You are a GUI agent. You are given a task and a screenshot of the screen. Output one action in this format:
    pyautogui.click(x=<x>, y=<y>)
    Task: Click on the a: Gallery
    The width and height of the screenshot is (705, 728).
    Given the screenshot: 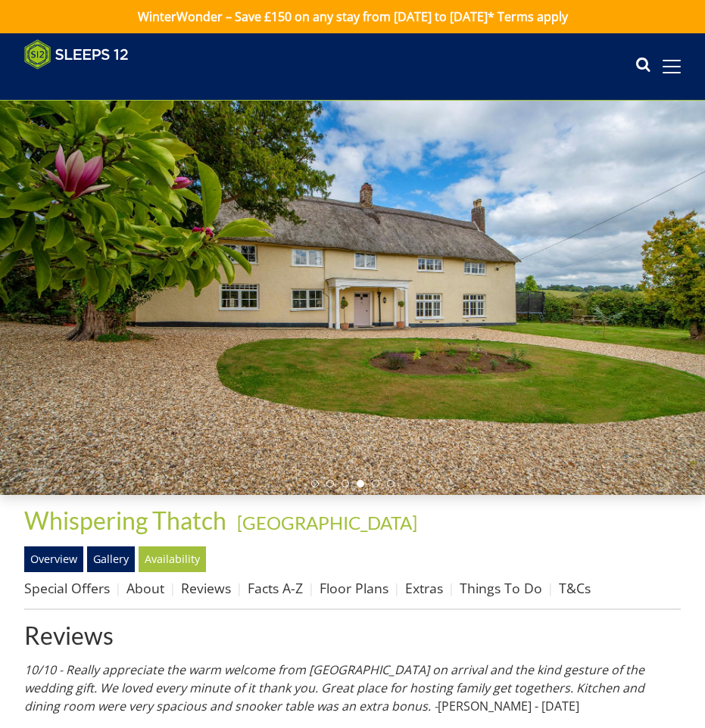 What is the action you would take?
    pyautogui.click(x=111, y=560)
    